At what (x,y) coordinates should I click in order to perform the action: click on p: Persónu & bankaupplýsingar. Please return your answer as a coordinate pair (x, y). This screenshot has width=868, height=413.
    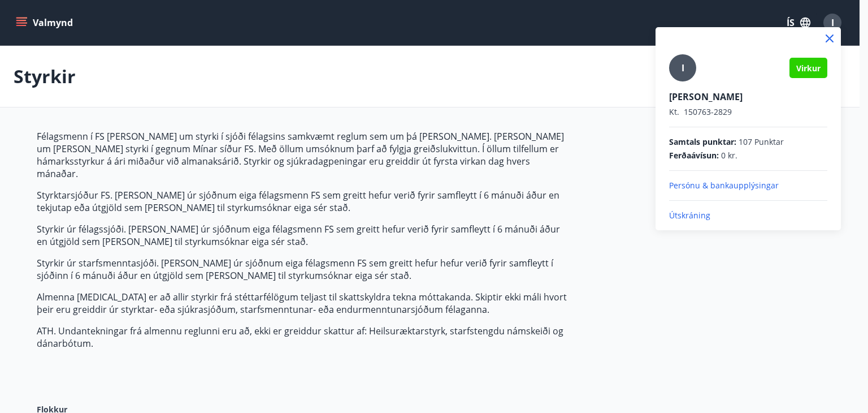
    Looking at the image, I should click on (749, 185).